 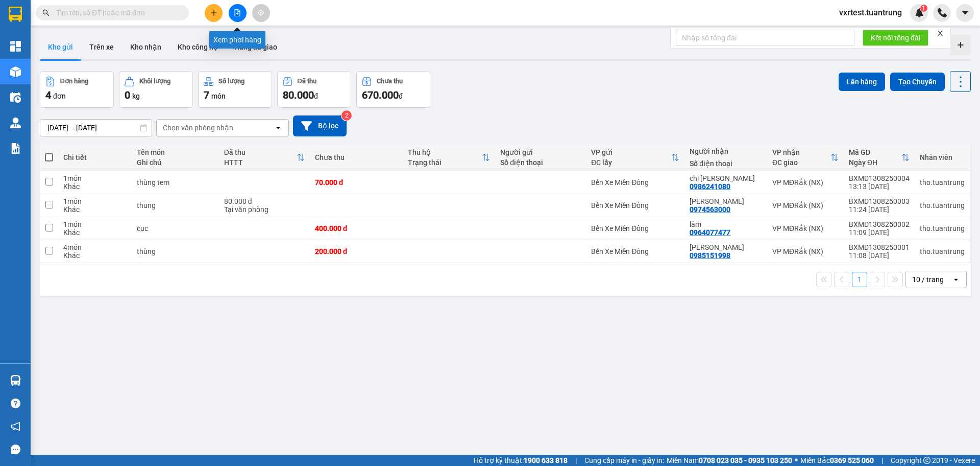 What do you see at coordinates (102, 47) in the screenshot?
I see `button: Trên xe` at bounding box center [102, 47].